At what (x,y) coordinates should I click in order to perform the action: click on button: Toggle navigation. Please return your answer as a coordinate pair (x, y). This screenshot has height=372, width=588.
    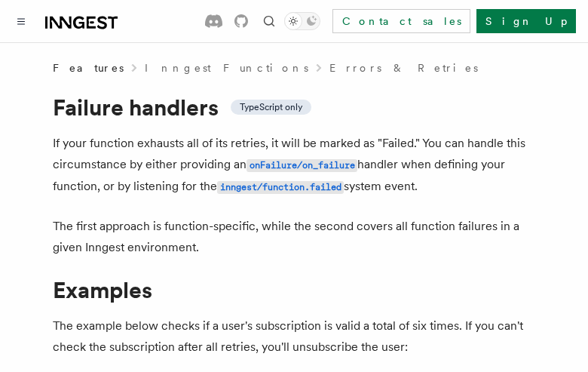
    Looking at the image, I should click on (21, 21).